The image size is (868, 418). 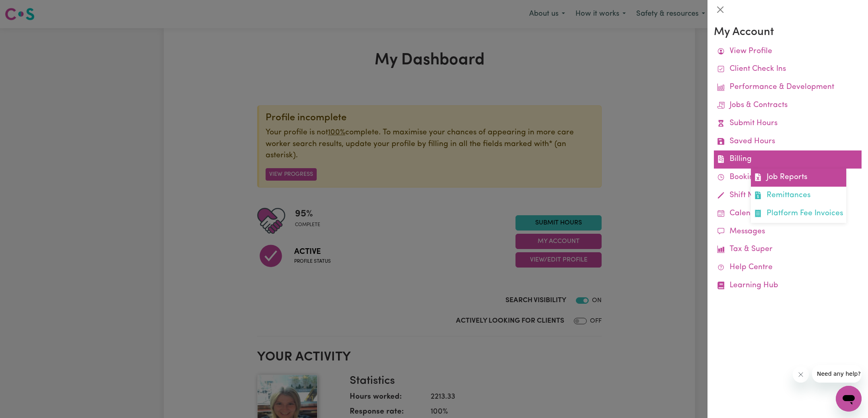 What do you see at coordinates (787, 267) in the screenshot?
I see `a: Help Centre` at bounding box center [787, 267].